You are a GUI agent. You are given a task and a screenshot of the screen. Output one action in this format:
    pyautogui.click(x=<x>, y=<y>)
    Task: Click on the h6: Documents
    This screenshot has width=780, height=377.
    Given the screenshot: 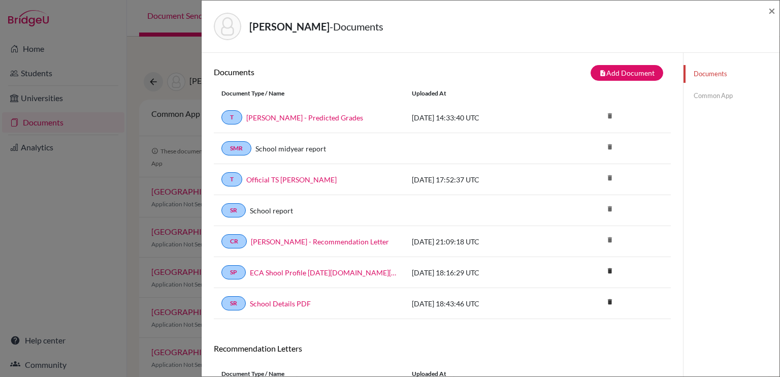 What is the action you would take?
    pyautogui.click(x=328, y=72)
    